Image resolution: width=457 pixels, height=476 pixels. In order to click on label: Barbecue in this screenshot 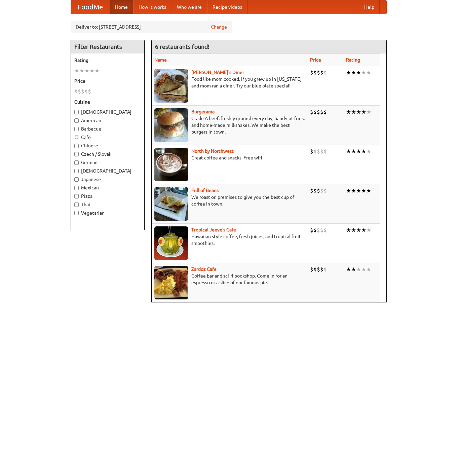, I will do `click(108, 129)`.